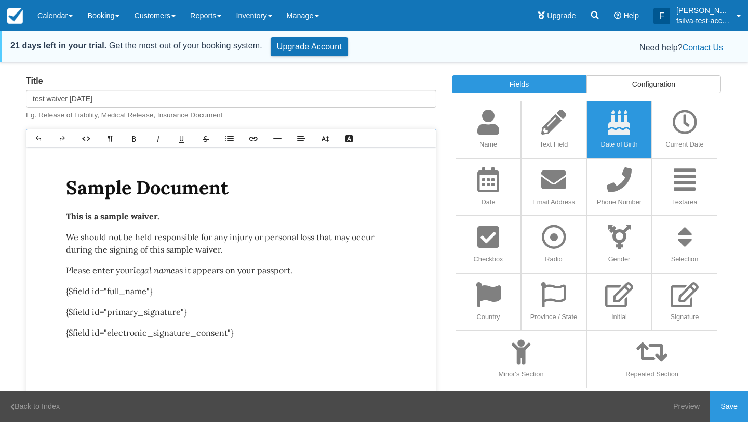 This screenshot has width=748, height=422. Describe the element at coordinates (231, 81) in the screenshot. I see `label: Title` at that location.